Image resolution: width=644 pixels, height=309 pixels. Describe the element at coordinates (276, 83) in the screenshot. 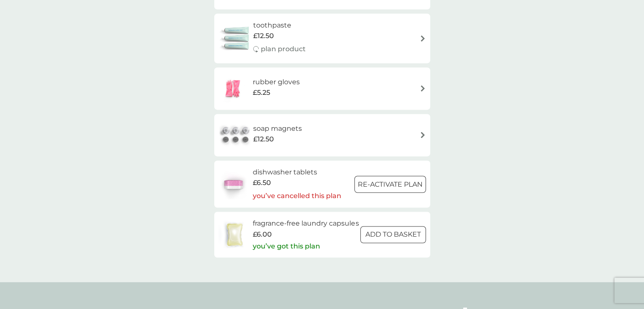

I see `h6: rubber gloves` at that location.